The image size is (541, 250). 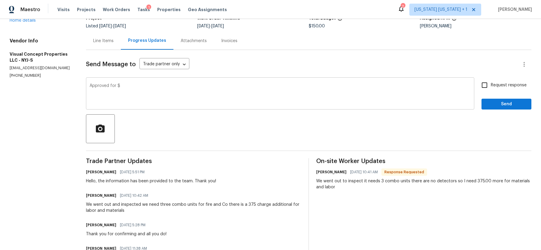 I want to click on div: 1, so click(x=149, y=8).